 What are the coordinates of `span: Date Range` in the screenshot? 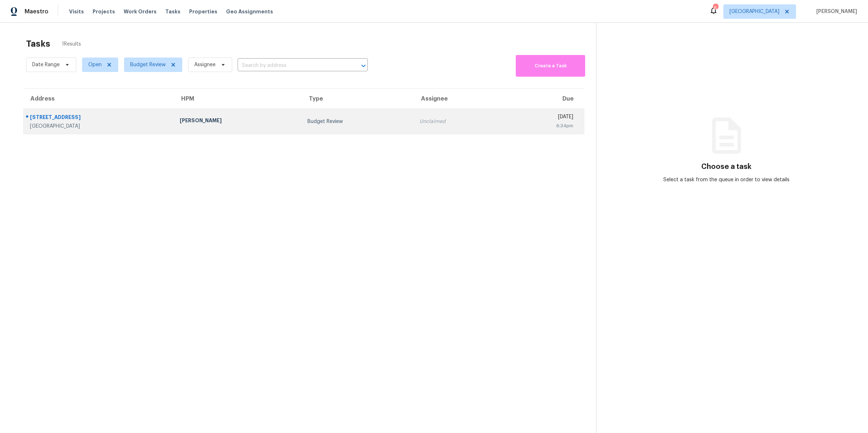 It's located at (46, 65).